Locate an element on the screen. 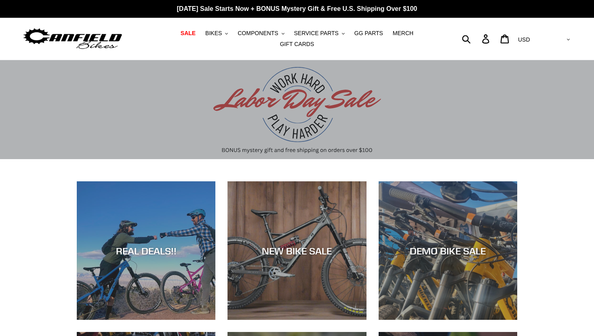 The height and width of the screenshot is (336, 594). input: Search is located at coordinates (477, 39).